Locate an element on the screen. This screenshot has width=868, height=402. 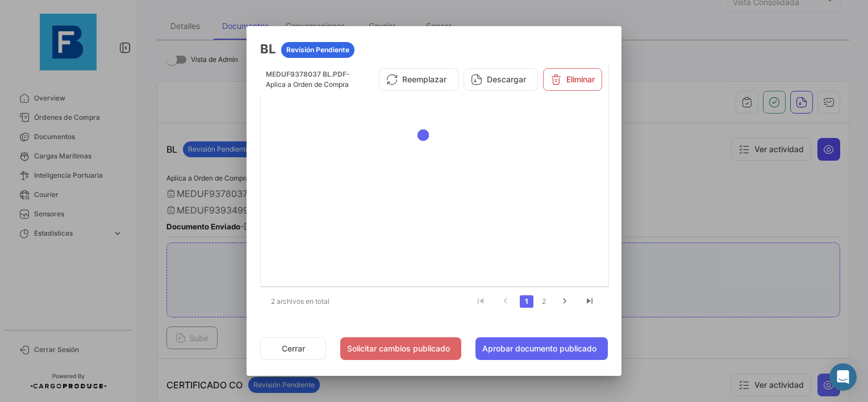
li: page 2 is located at coordinates (544, 301).